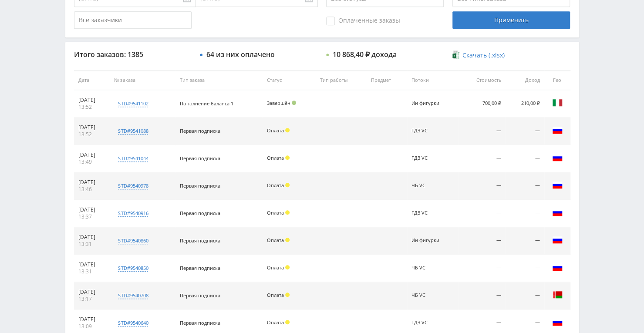 The width and height of the screenshot is (644, 333). What do you see at coordinates (279, 102) in the screenshot?
I see `span: Завершён` at bounding box center [279, 102].